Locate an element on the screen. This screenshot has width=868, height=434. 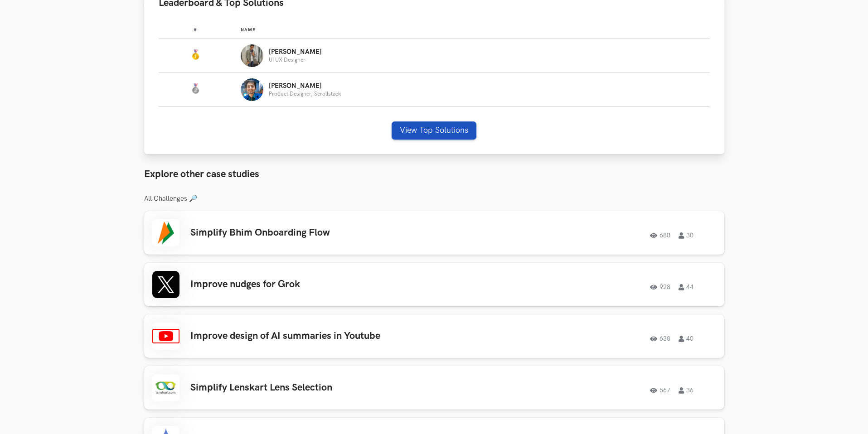
h3: Simplify Bhim Onboarding Flow is located at coordinates (319, 232).